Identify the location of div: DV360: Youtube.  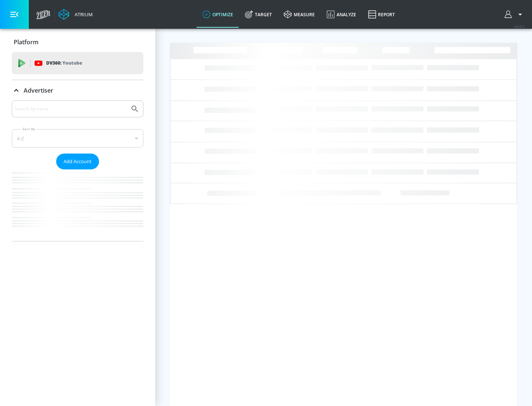
(78, 63).